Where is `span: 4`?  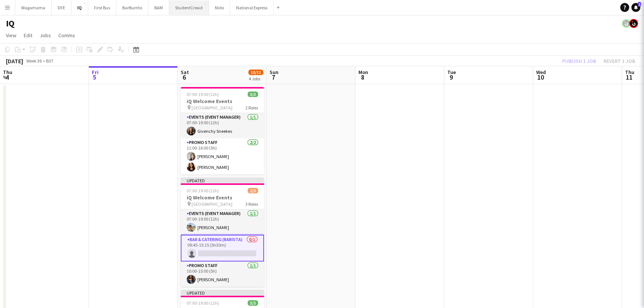 span: 4 is located at coordinates (7, 77).